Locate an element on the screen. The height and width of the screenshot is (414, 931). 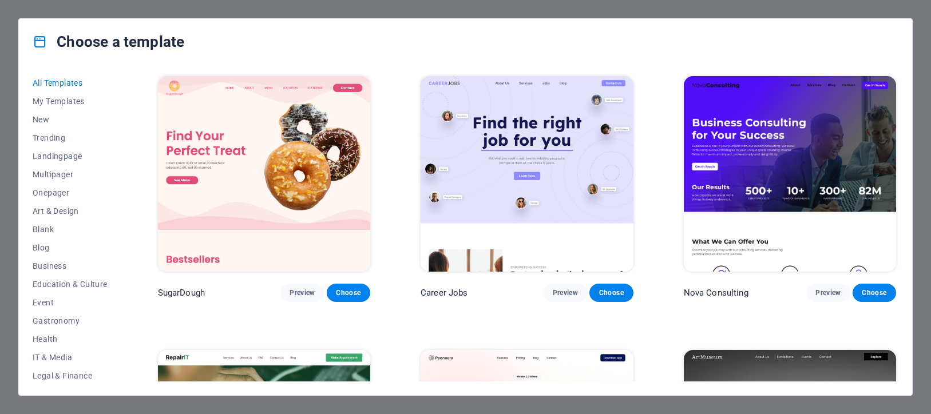
button: Event is located at coordinates (70, 303).